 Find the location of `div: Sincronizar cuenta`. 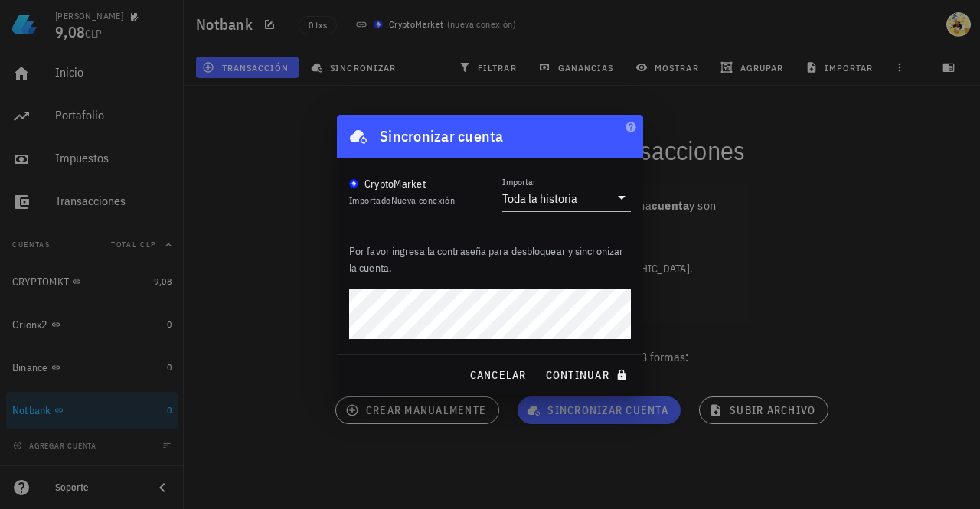

div: Sincronizar cuenta is located at coordinates (442, 136).